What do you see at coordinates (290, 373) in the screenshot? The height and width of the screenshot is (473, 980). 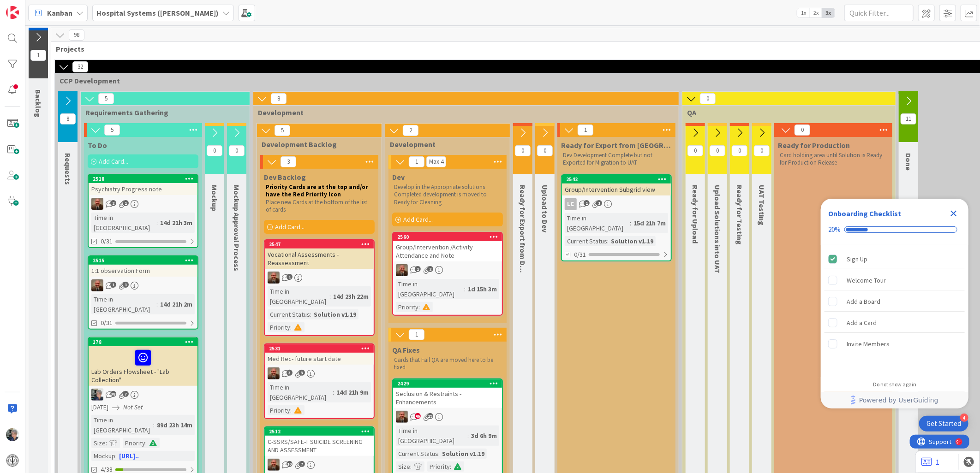 I see `span: 3` at bounding box center [290, 373].